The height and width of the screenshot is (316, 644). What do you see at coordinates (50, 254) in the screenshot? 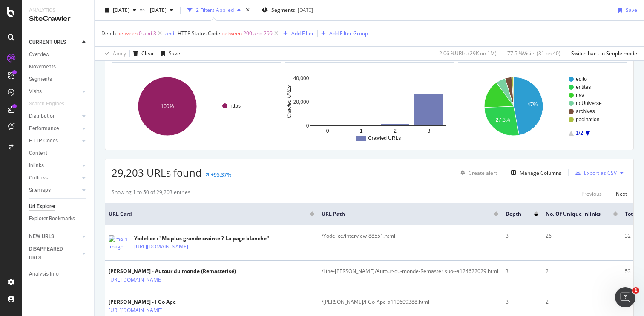
I see `div: DISAPPEARED URLS` at bounding box center [50, 254].